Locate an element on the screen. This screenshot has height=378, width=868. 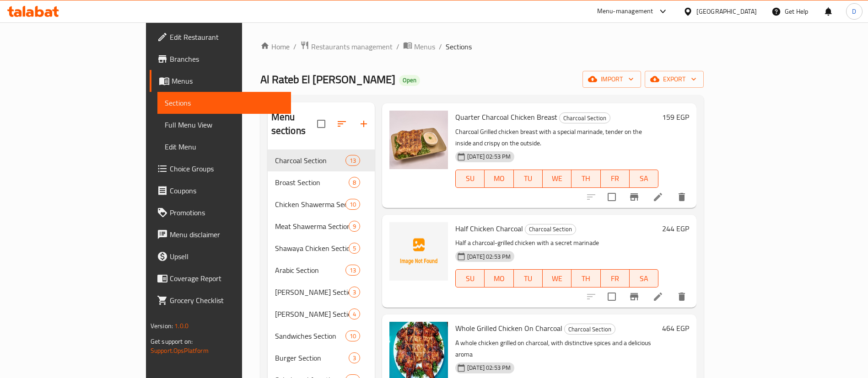
div: Shawaya Chicken Section5 is located at coordinates (321, 248).